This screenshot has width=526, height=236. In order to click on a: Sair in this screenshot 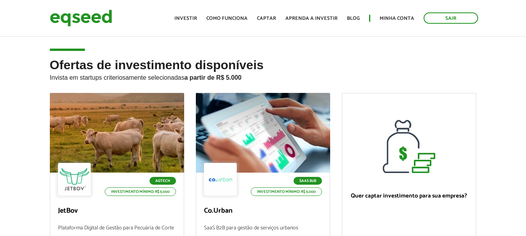, I will do `click(450, 18)`.